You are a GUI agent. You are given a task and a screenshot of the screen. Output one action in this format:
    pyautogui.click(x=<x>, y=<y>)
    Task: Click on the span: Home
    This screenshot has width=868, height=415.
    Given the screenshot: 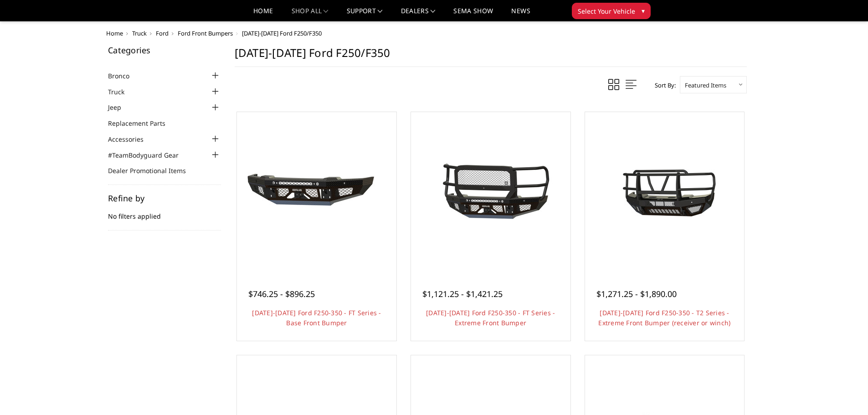 What is the action you would take?
    pyautogui.click(x=114, y=33)
    